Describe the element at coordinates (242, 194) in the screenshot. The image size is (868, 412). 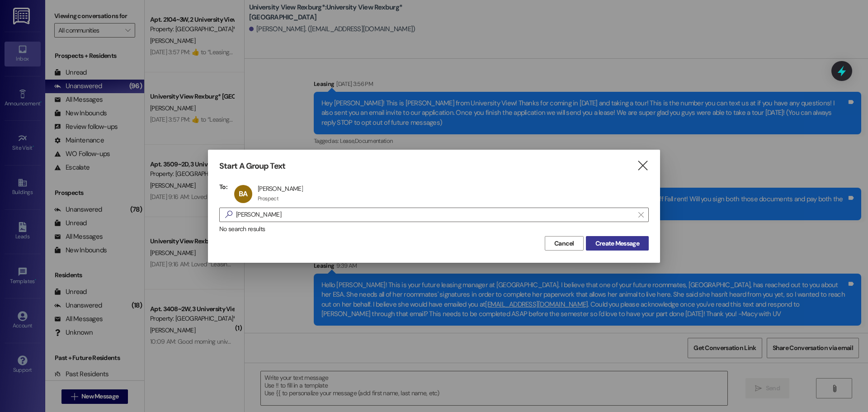
I see `span: BA` at that location.